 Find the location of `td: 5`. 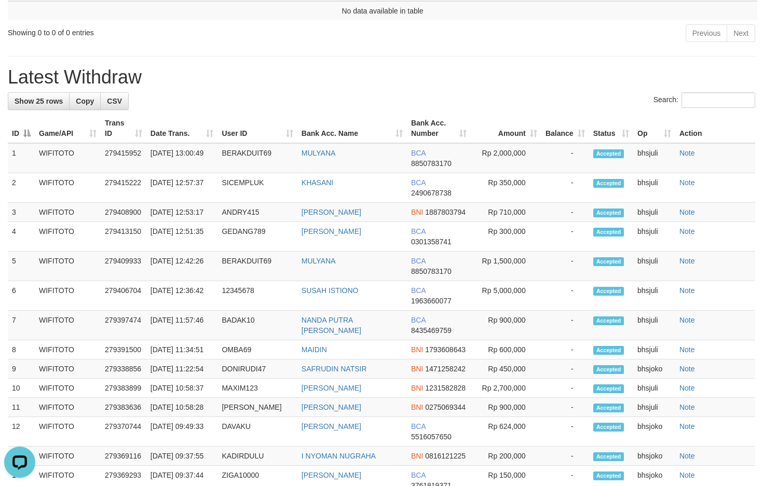

td: 5 is located at coordinates (21, 266).